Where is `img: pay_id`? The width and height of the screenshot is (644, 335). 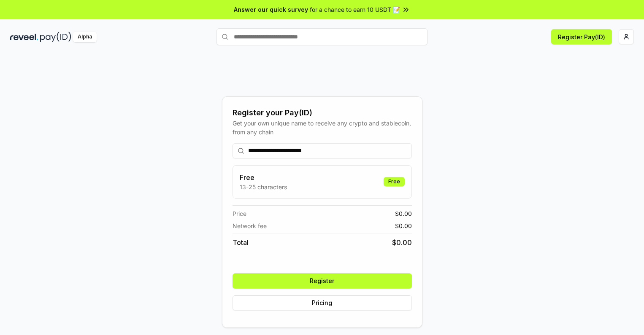 img: pay_id is located at coordinates (56, 37).